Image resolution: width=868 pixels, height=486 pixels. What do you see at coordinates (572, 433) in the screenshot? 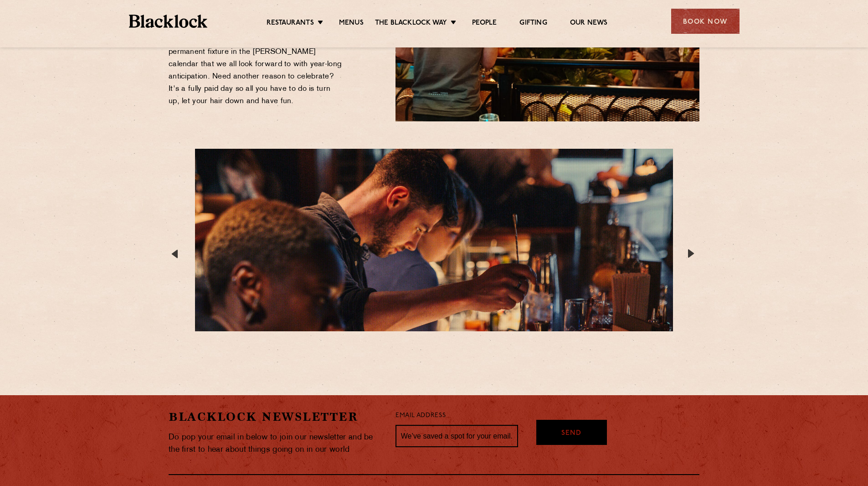
I see `span: Send` at bounding box center [572, 433].